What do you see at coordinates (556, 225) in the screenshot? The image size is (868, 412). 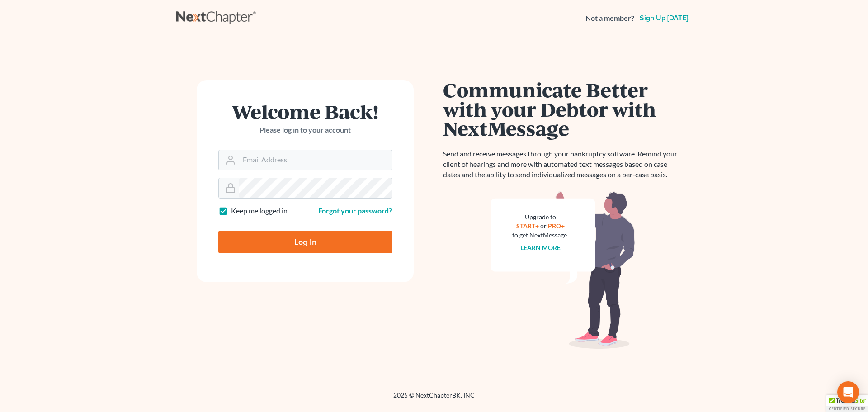 I see `a: PRO+` at bounding box center [556, 225].